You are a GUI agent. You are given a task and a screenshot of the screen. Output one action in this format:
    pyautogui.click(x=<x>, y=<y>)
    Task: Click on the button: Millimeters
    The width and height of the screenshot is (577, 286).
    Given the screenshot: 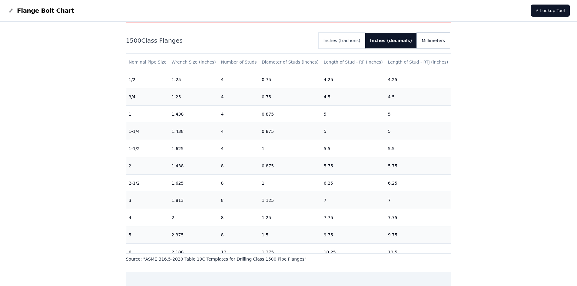 What is the action you would take?
    pyautogui.click(x=433, y=41)
    